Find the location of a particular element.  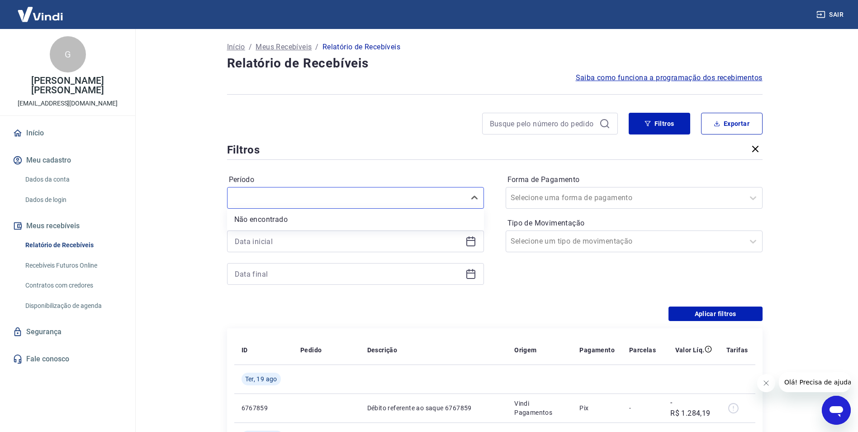

p: Meus Recebíveis is located at coordinates (284, 47).